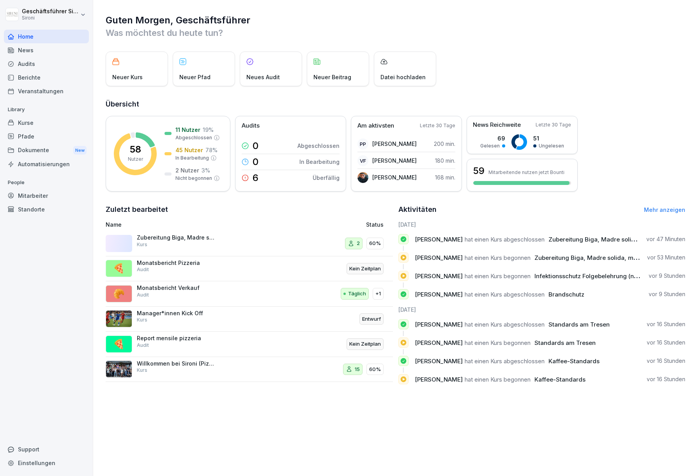  Describe the element at coordinates (445, 177) in the screenshot. I see `p: 168 min.` at that location.